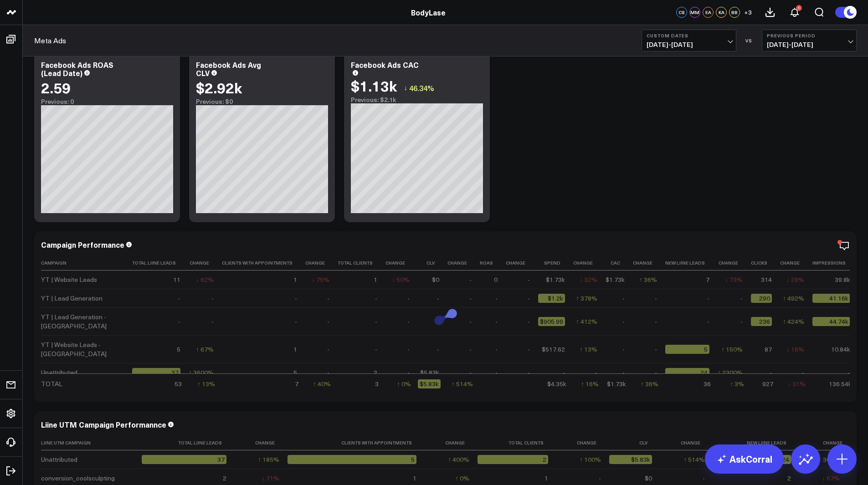 This screenshot has height=485, width=868. Describe the element at coordinates (794, 321) in the screenshot. I see `div: ↑ 424%` at that location.